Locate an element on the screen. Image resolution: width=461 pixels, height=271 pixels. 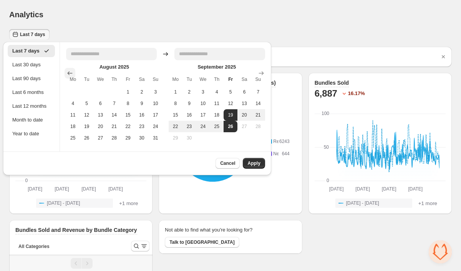
button: Sunday September 8 2025 is located at coordinates (175, 104).